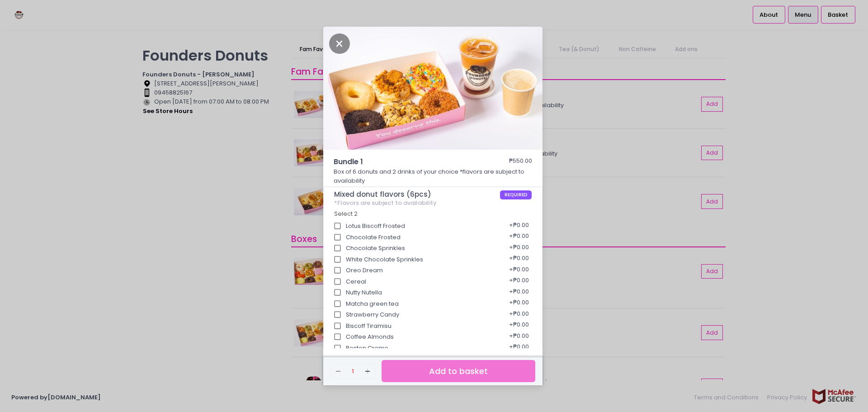 The width and height of the screenshot is (868, 412). Describe the element at coordinates (516, 195) in the screenshot. I see `span: REQUIRED` at that location.